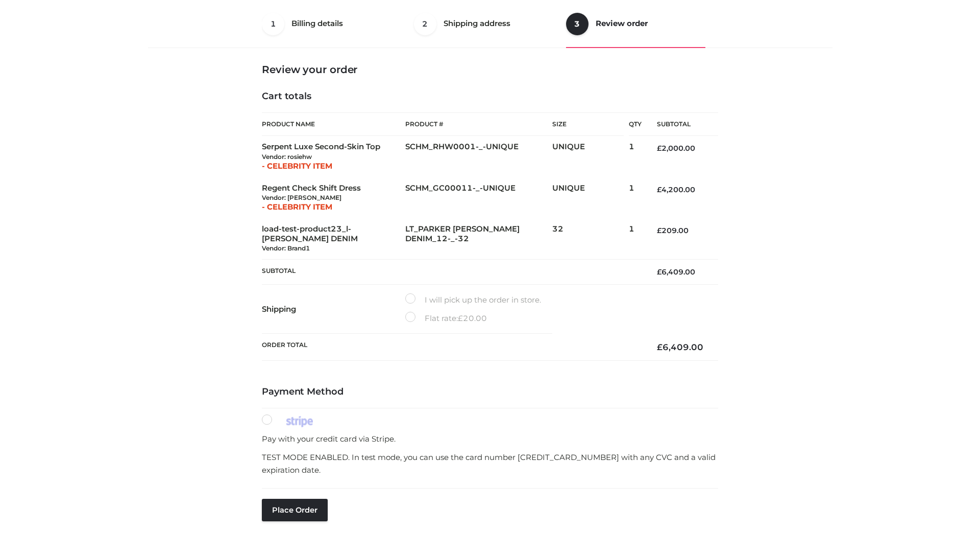 This screenshot has width=980, height=552. What do you see at coordinates (635, 124) in the screenshot?
I see `th: Qty` at bounding box center [635, 124].